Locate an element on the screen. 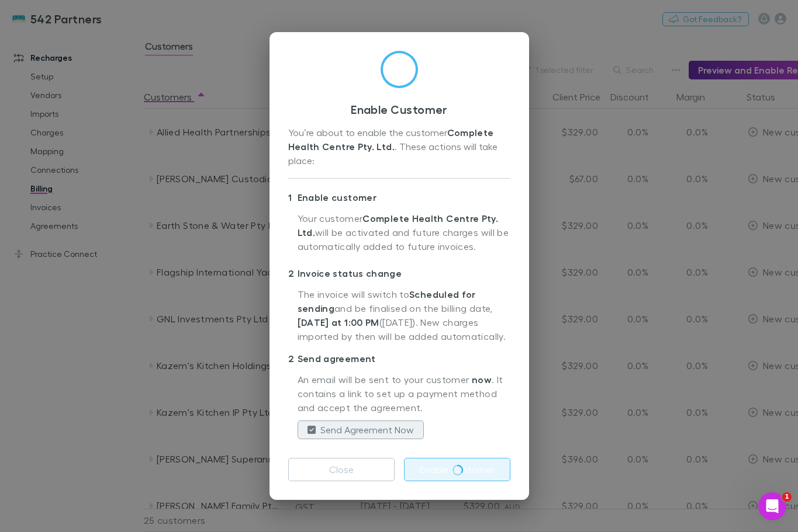  p: Enable customer is located at coordinates (399, 197).